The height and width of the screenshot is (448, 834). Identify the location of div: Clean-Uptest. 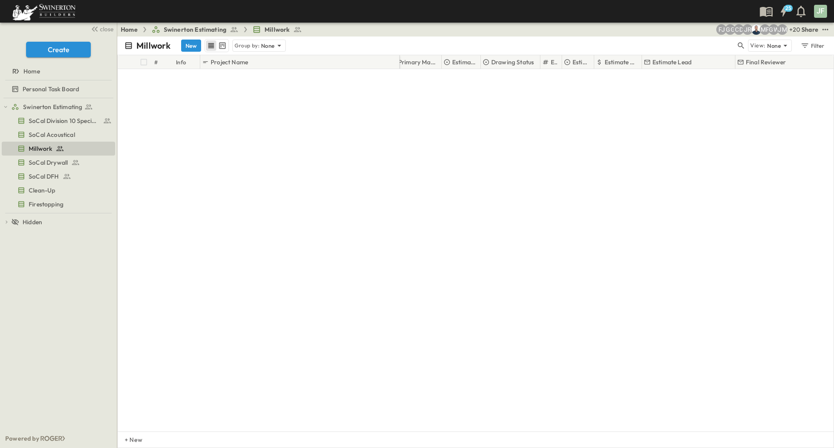
(58, 190).